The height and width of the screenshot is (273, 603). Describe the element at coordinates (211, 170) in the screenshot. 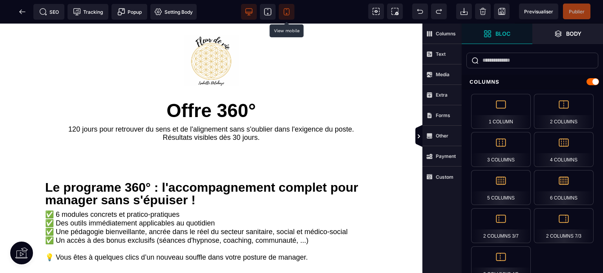

I see `text: Le programe 360° : l'accompagnement complet pour manager sans s'épuiser !` at that location.